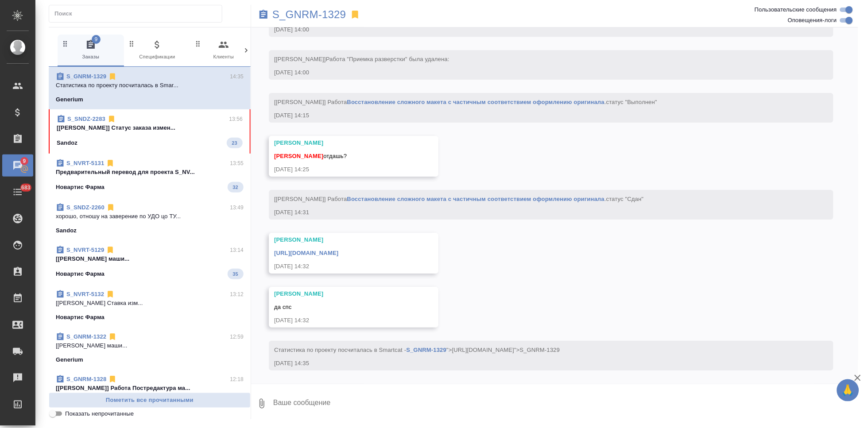 The image size is (868, 428). Describe the element at coordinates (237, 380) in the screenshot. I see `p: 12:18` at that location.